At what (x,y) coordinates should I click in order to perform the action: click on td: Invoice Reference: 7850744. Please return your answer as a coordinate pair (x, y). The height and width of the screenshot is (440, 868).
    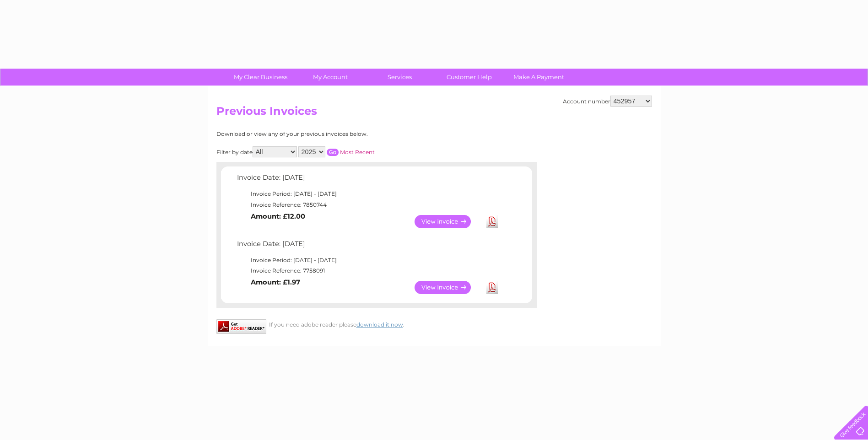
    Looking at the image, I should click on (368, 205).